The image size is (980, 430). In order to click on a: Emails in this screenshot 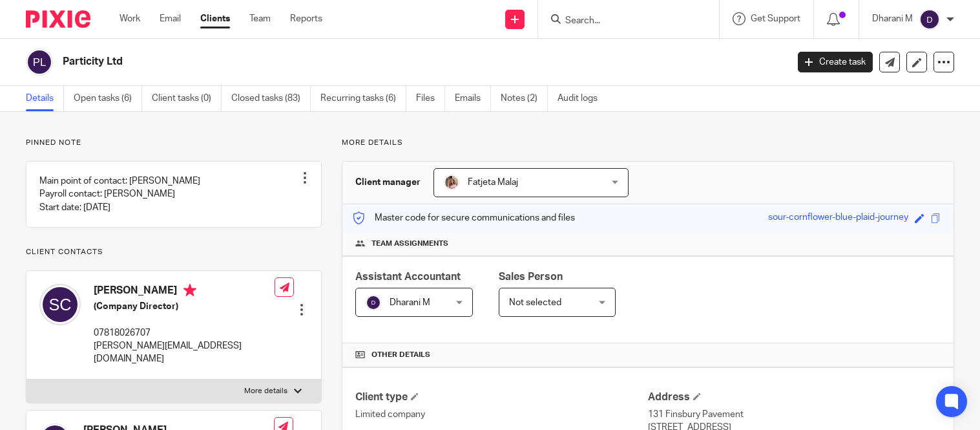, I will do `click(473, 98)`.